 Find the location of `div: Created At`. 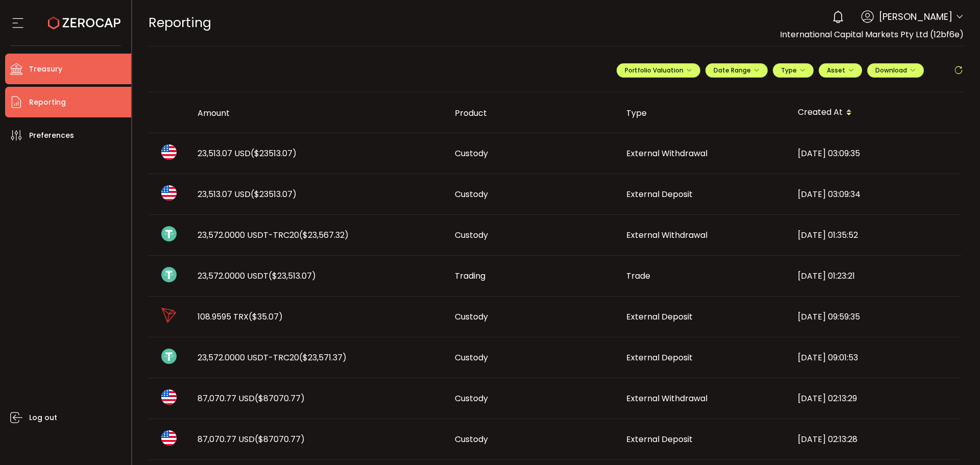

div: Created At is located at coordinates (875, 112).